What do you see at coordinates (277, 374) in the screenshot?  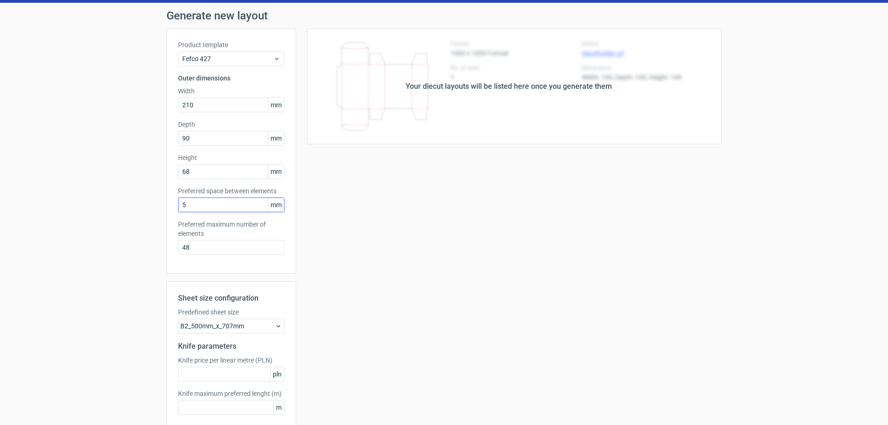 I see `span: pln` at bounding box center [277, 374].